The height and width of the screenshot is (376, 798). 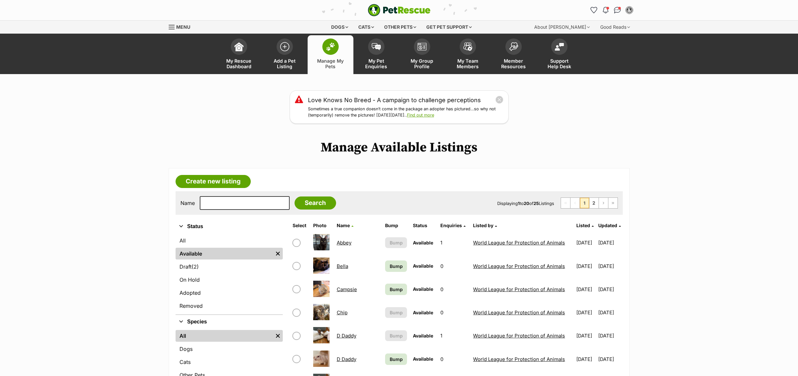 What do you see at coordinates (229, 267) in the screenshot?
I see `a: Draft` at bounding box center [229, 267].